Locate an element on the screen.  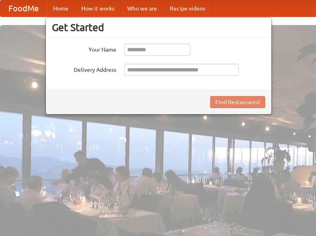
label: Your Name is located at coordinates (84, 48).